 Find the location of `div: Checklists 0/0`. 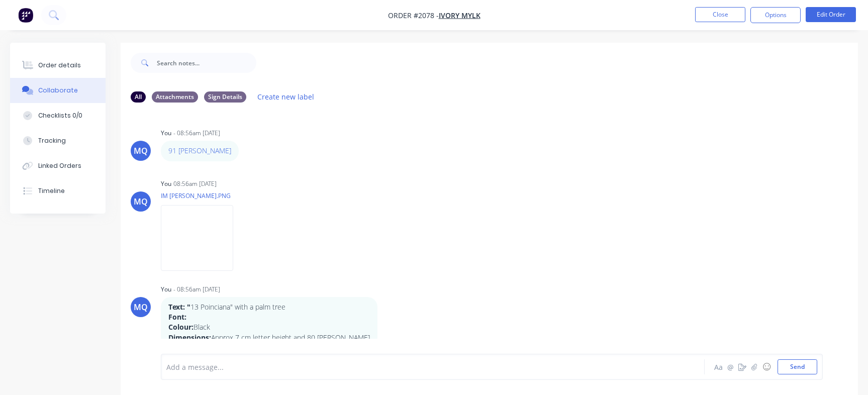

div: Checklists 0/0 is located at coordinates (61, 116).